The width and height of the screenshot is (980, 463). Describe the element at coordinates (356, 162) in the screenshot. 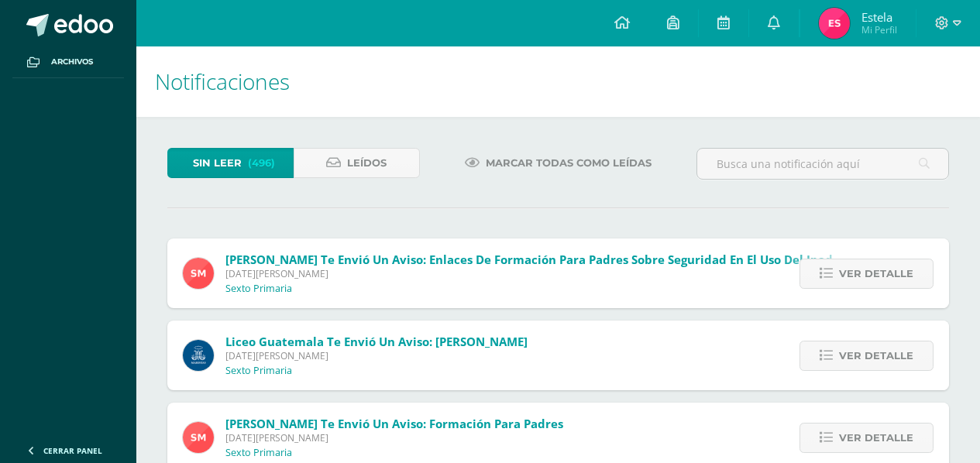

I see `a: Leídos` at that location.